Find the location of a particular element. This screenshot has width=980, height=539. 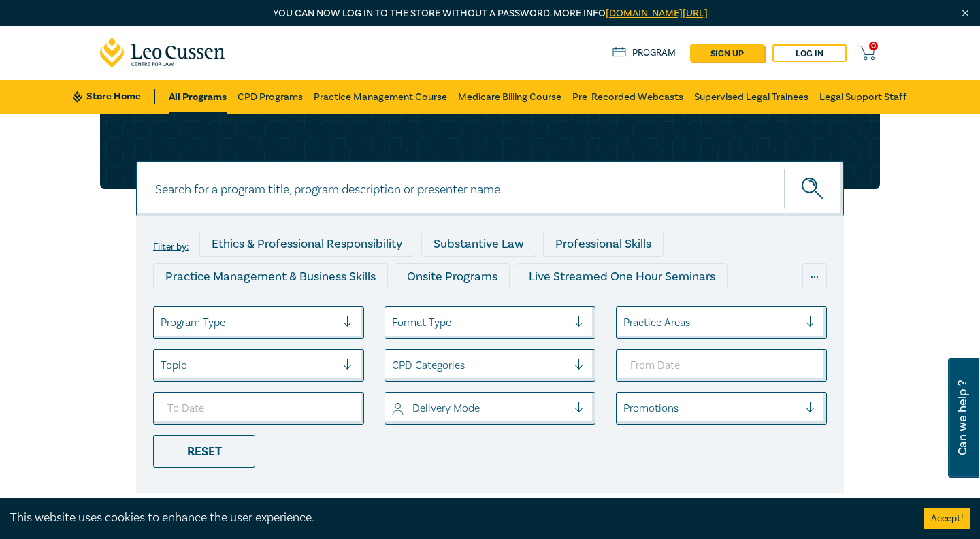

div: Substantive Law is located at coordinates (479, 244).